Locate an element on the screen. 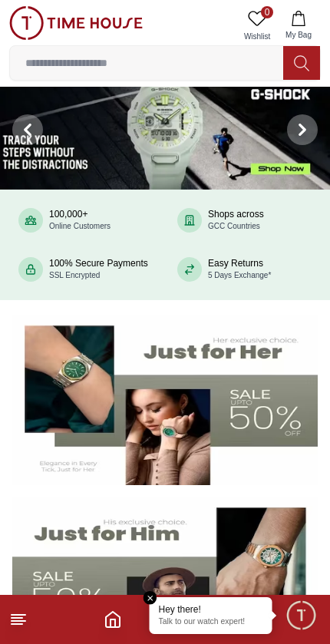  span: My Bag is located at coordinates (299, 35).